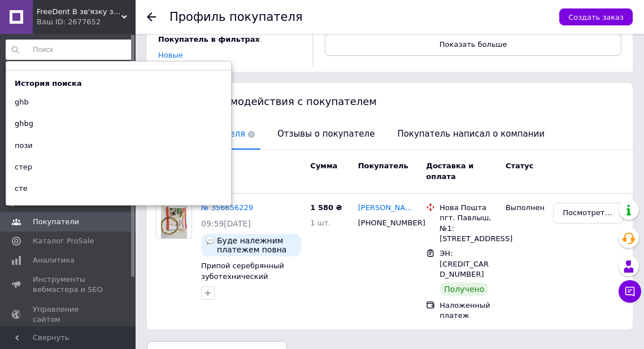 The width and height of the screenshot is (644, 349). I want to click on span: Статус, so click(519, 166).